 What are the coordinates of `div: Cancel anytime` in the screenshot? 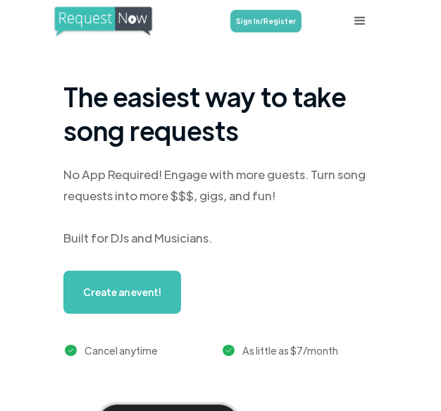 It's located at (121, 350).